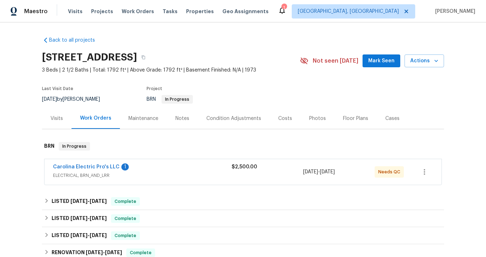 The height and width of the screenshot is (257, 486). Describe the element at coordinates (171, 70) in the screenshot. I see `span: 3 Beds | 2 1/2 Baths | Total: 1792 ft² | Above Grade: 1792 ft² | Basement Finished: N/A | 1973` at that location.